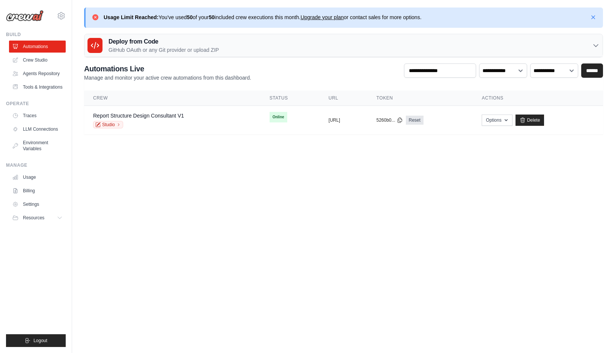  Describe the element at coordinates (36, 165) in the screenshot. I see `div: Manage` at that location.